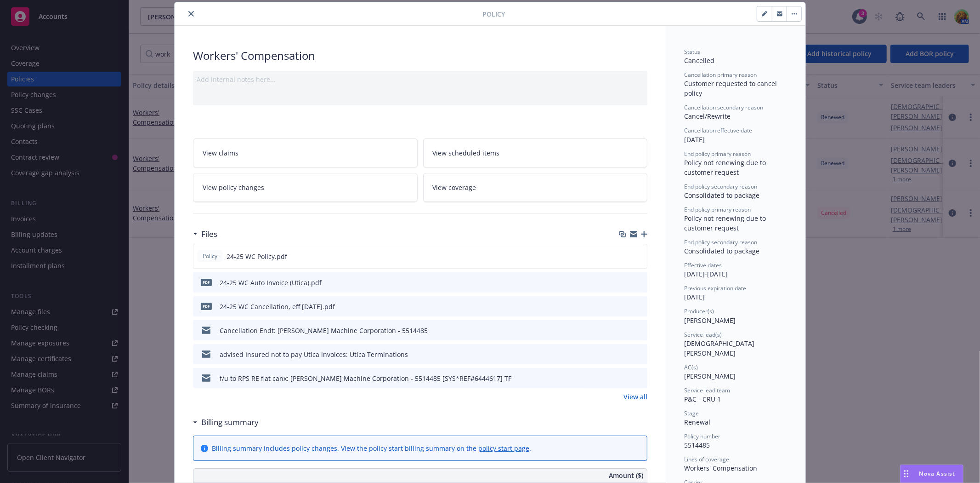 This screenshot has width=980, height=483. Describe the element at coordinates (271, 282) in the screenshot. I see `div: 24-25 WC Auto Invoice (Utica).pdf` at that location.